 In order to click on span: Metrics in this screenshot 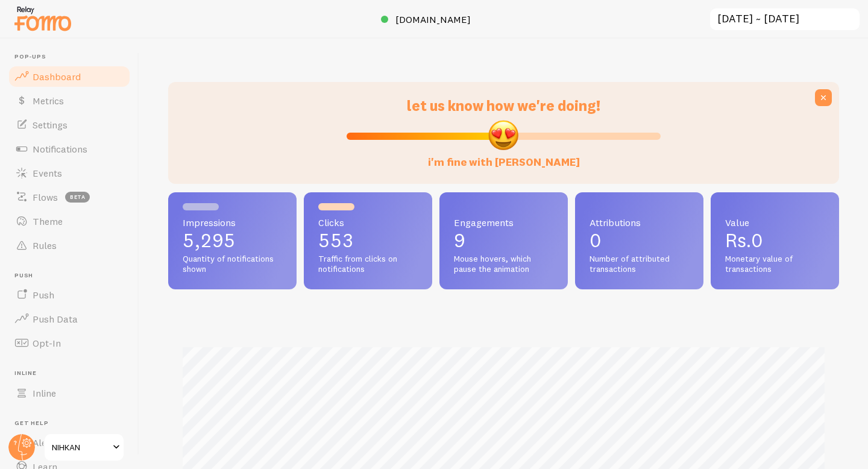, I will do `click(48, 100)`.